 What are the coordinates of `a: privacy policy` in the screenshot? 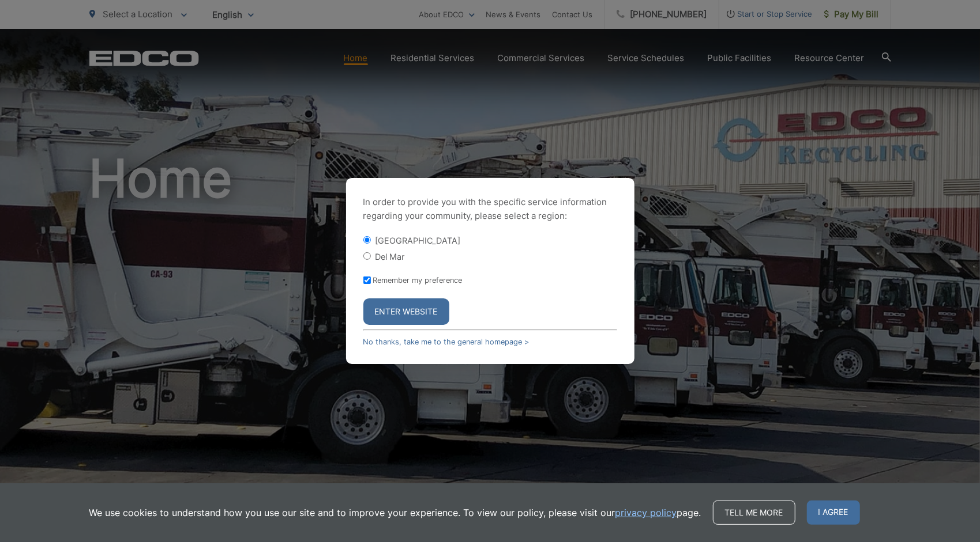 It's located at (646, 513).